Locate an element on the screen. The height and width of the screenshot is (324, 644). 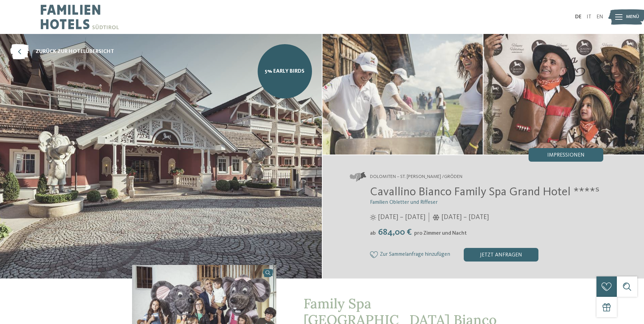
span: Familien Obletter und Riffeser is located at coordinates (404, 202).